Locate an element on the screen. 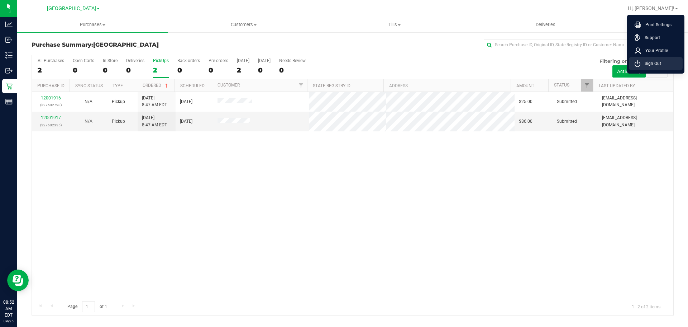  span: Page of 1 is located at coordinates (87, 306).